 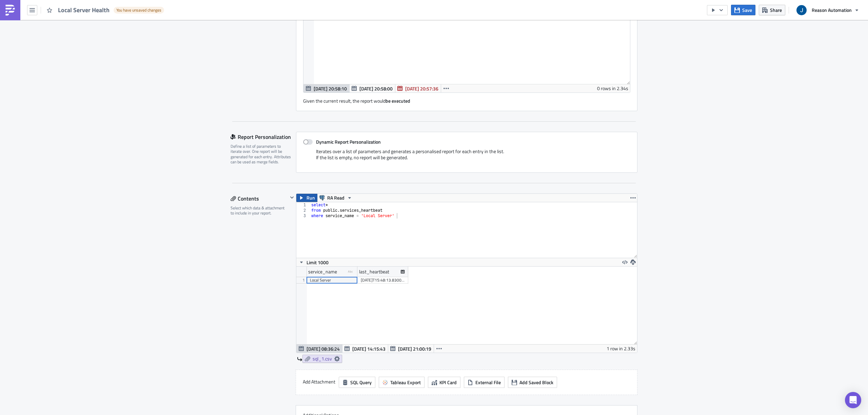 What do you see at coordinates (292, 197) in the screenshot?
I see `button: Hide content` at bounding box center [292, 197].